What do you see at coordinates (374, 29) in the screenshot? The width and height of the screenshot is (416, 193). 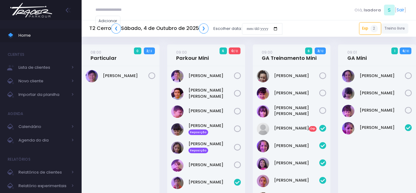 I see `span: 2` at bounding box center [374, 29].